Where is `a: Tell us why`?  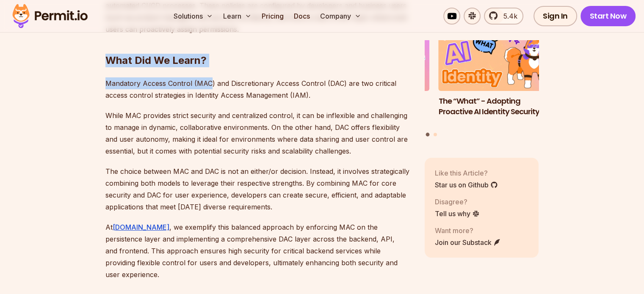 a: Tell us why is located at coordinates (457, 213).